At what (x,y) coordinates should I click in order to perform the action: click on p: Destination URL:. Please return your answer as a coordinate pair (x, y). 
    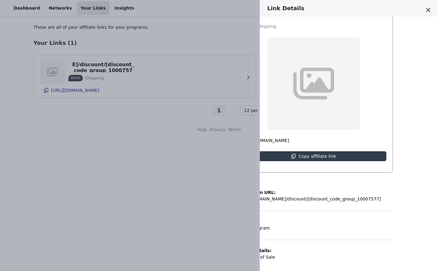
    Looking at the image, I should click on (308, 192).